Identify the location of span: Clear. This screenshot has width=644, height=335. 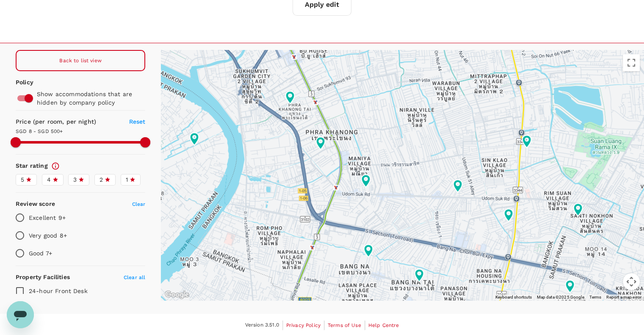
(139, 204).